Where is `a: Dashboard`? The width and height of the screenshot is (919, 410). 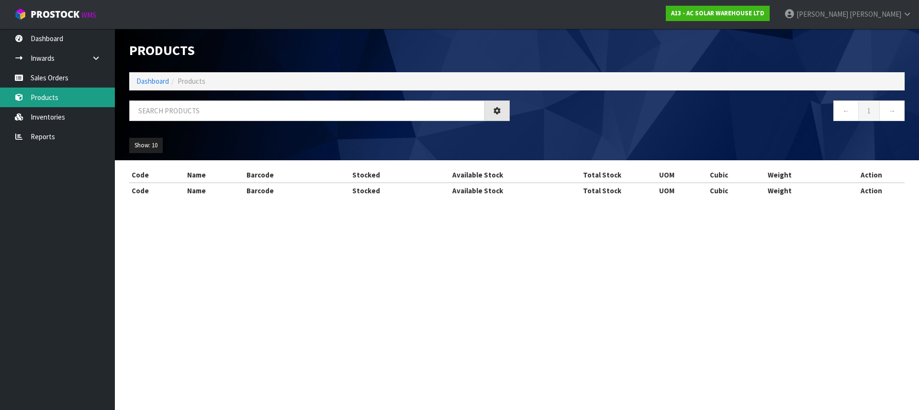
a: Dashboard is located at coordinates (153, 81).